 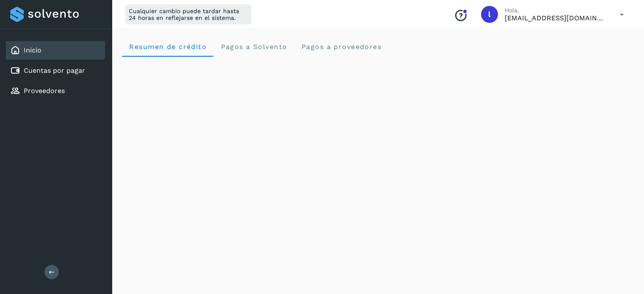 What do you see at coordinates (55, 71) in the screenshot?
I see `div: Cuentas por pagar` at bounding box center [55, 71].